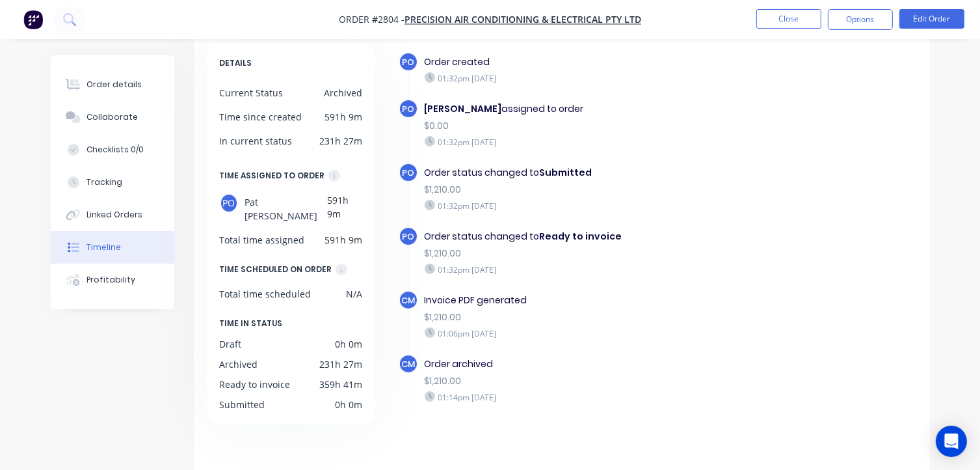 This screenshot has width=980, height=470. I want to click on div: Draft, so click(231, 343).